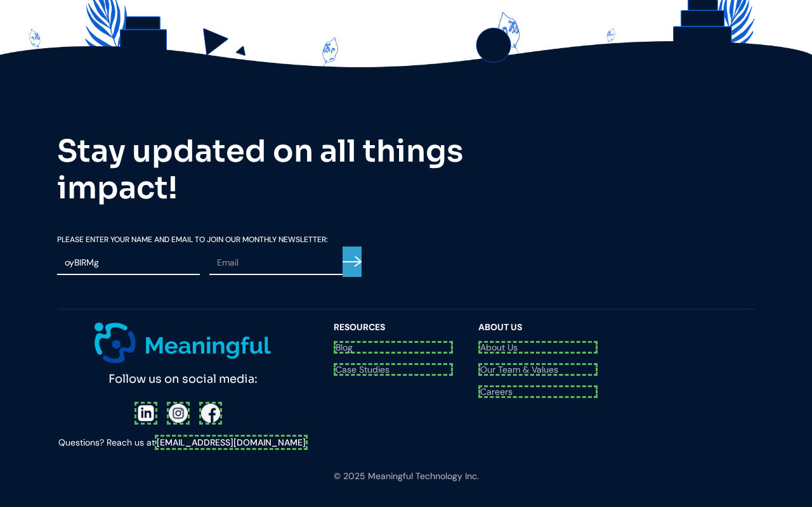 This screenshot has width=812, height=507. Describe the element at coordinates (281, 263) in the screenshot. I see `input: Email` at that location.